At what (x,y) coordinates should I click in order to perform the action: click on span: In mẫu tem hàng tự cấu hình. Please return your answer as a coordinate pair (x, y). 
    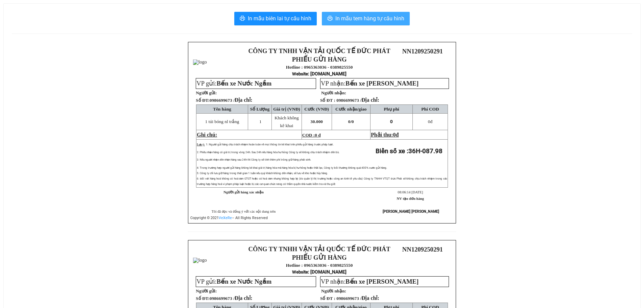
    Looking at the image, I should click on (370, 18).